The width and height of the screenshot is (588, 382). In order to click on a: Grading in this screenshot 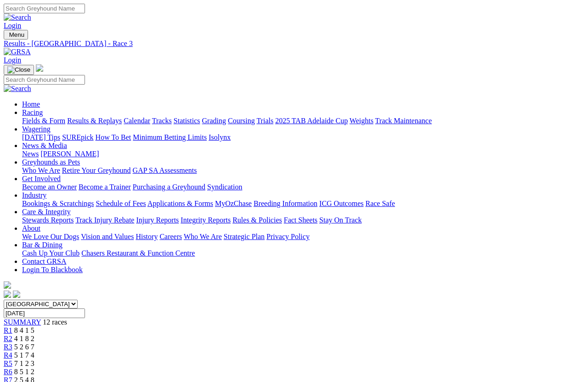, I will do `click(214, 120)`.